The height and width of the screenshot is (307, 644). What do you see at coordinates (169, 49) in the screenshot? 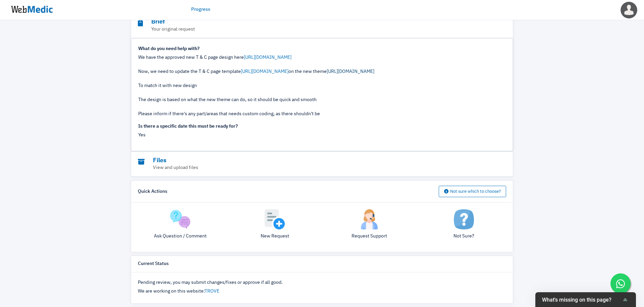
I see `strong: What do you need help with?` at bounding box center [169, 49].